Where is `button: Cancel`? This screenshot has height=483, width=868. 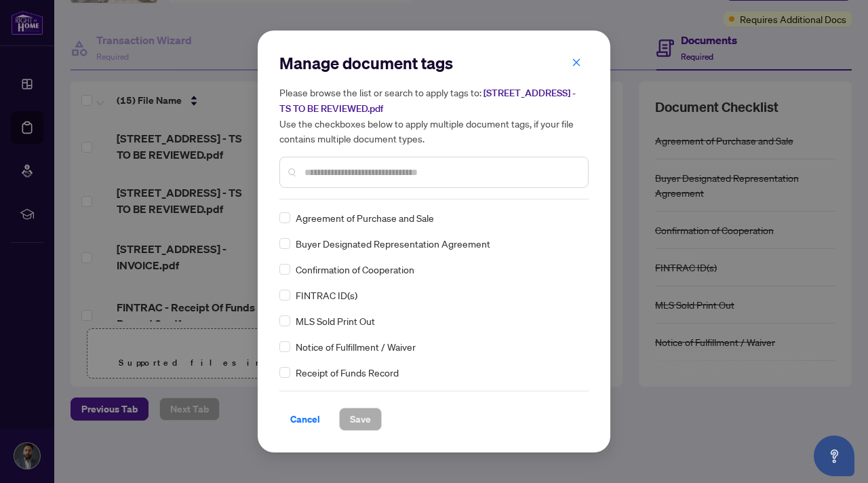
button: Cancel is located at coordinates (305, 420).